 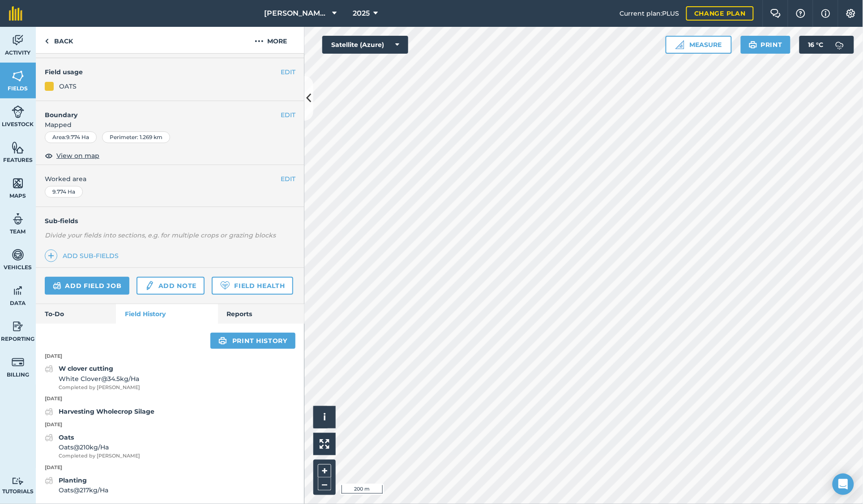 What do you see at coordinates (136, 137) in the screenshot?
I see `div: Perimeter : 1.269 km` at bounding box center [136, 137].